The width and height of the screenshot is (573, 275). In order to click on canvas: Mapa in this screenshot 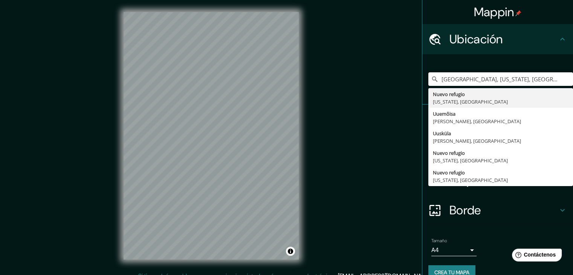, I will do `click(211, 136)`.